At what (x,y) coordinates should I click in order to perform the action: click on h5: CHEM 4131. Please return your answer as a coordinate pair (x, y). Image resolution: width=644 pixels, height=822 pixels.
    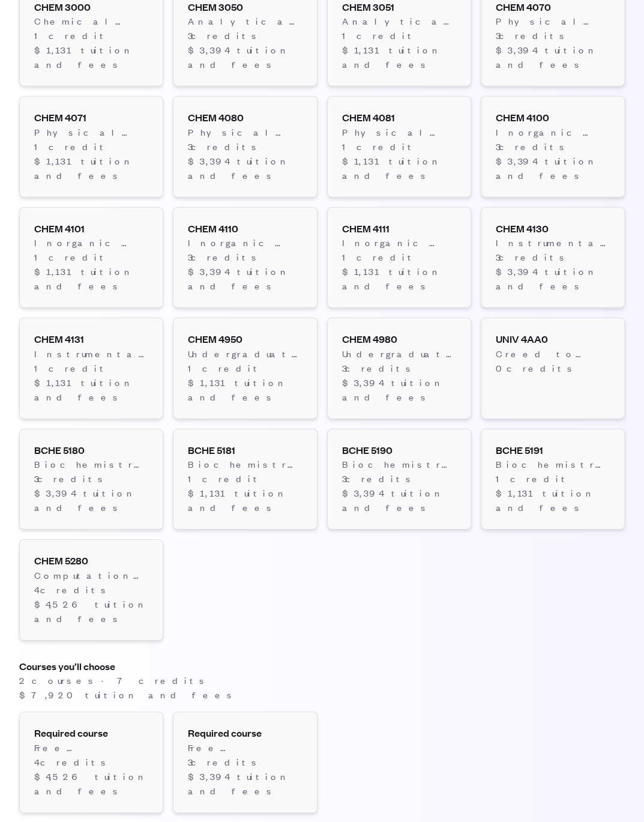
    Looking at the image, I should click on (91, 340).